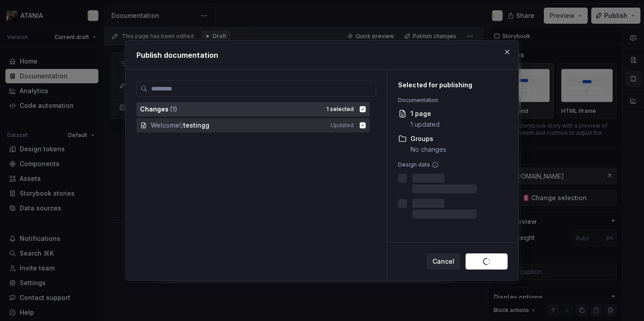 The width and height of the screenshot is (644, 321). Describe the element at coordinates (450, 85) in the screenshot. I see `div: Selected for publishing` at that location.